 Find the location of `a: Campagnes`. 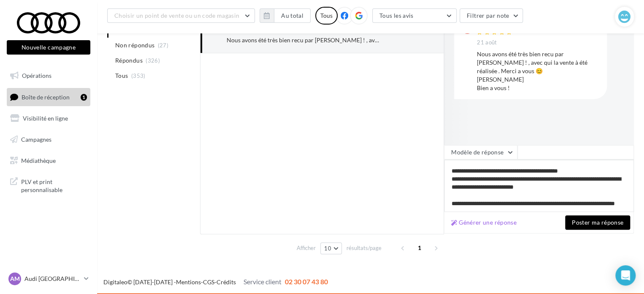

a: Campagnes is located at coordinates (48, 139).